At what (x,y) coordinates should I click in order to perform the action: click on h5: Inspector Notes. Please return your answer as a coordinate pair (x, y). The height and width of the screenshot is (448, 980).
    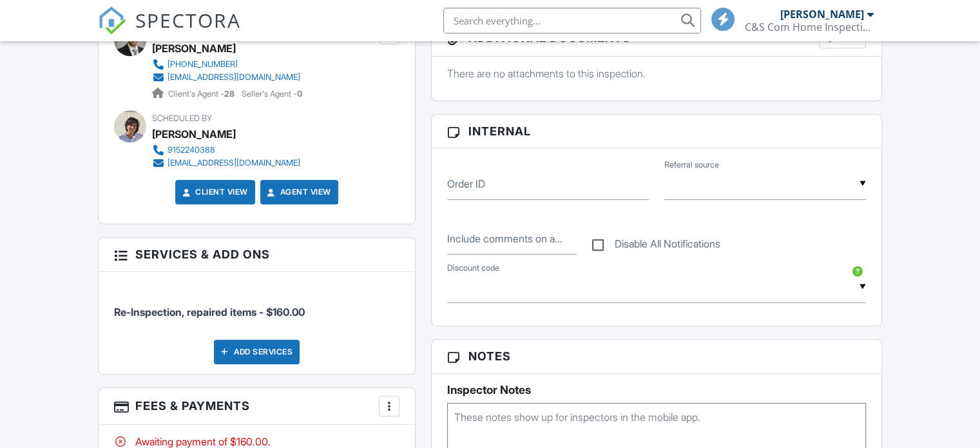
    Looking at the image, I should click on (657, 390).